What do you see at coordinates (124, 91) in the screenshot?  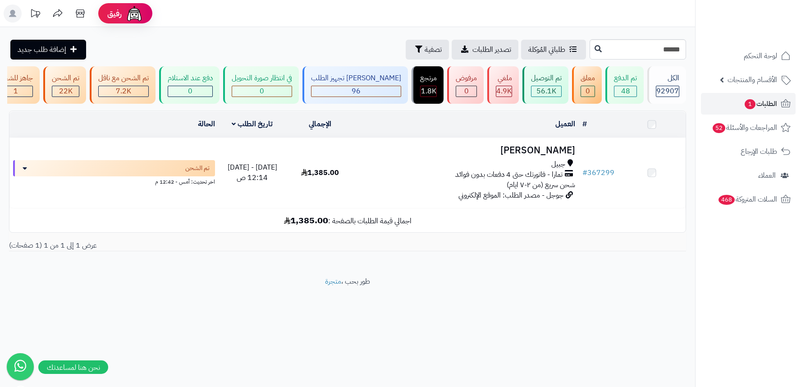 I see `span: 7.2K` at bounding box center [124, 91].